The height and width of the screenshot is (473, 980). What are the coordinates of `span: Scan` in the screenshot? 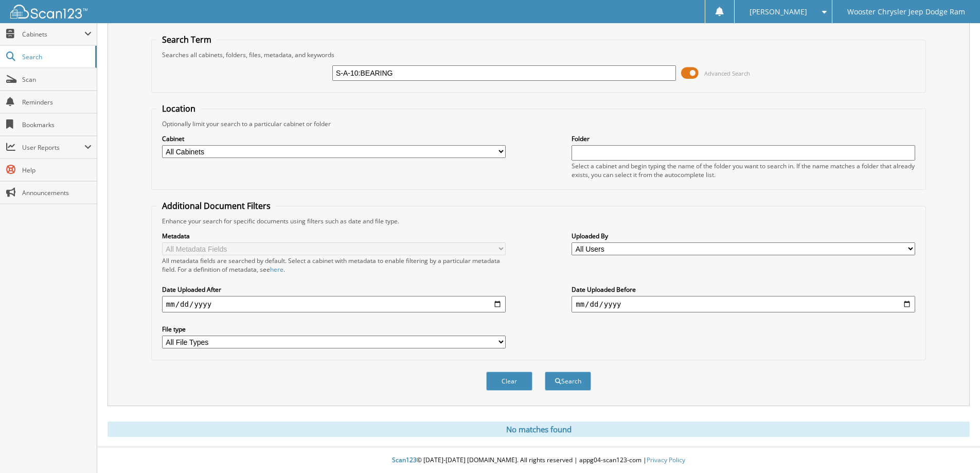 It's located at (57, 79).